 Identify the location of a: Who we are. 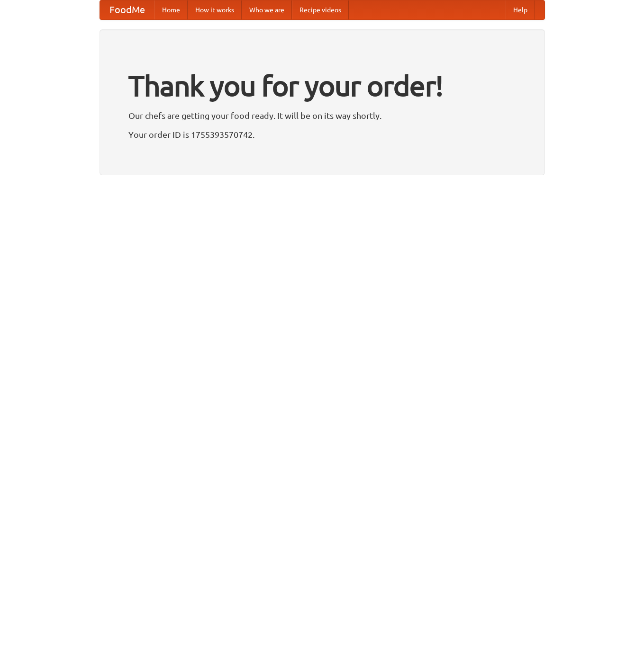
(266, 10).